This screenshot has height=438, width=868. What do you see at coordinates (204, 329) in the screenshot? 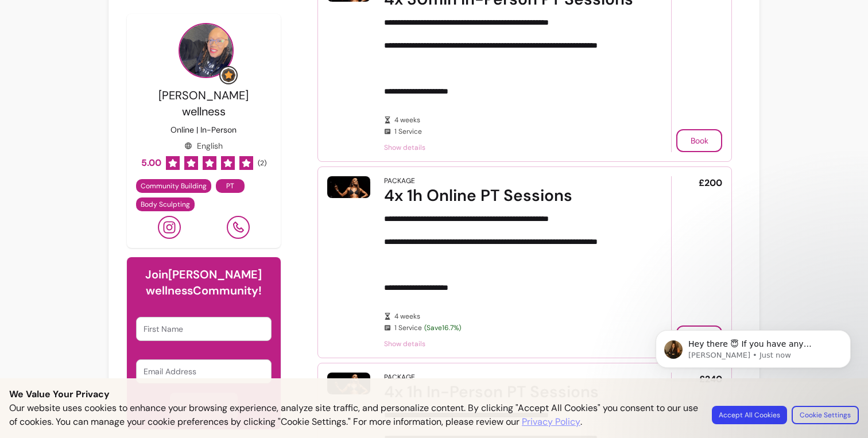
I see `input: First Name` at bounding box center [204, 329].